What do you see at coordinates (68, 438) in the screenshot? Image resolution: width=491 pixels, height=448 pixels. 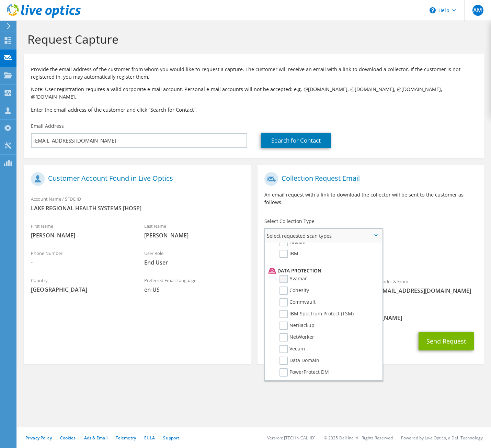 I see `a: Cookies` at bounding box center [68, 438].